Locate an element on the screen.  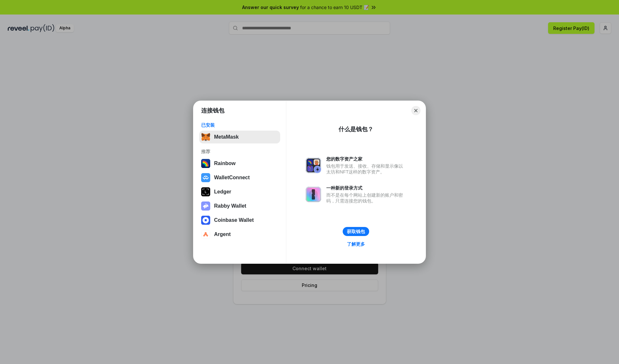
button: 获取钱包 is located at coordinates (356, 231).